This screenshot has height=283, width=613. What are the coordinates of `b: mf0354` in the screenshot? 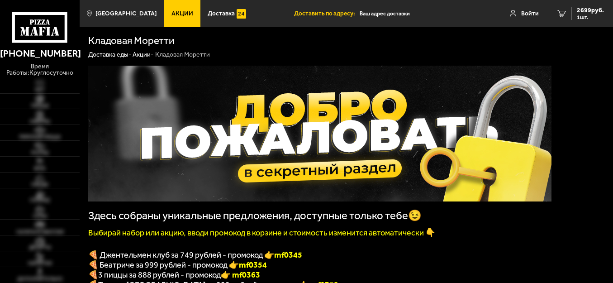 It's located at (253, 264).